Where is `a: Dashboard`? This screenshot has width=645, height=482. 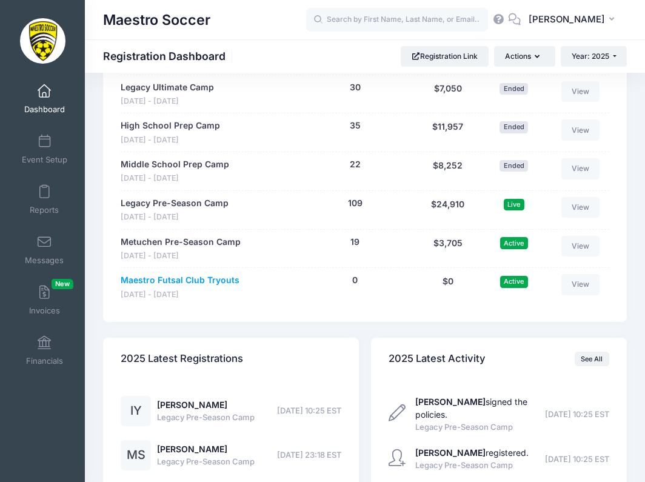
a: Dashboard is located at coordinates (44, 99).